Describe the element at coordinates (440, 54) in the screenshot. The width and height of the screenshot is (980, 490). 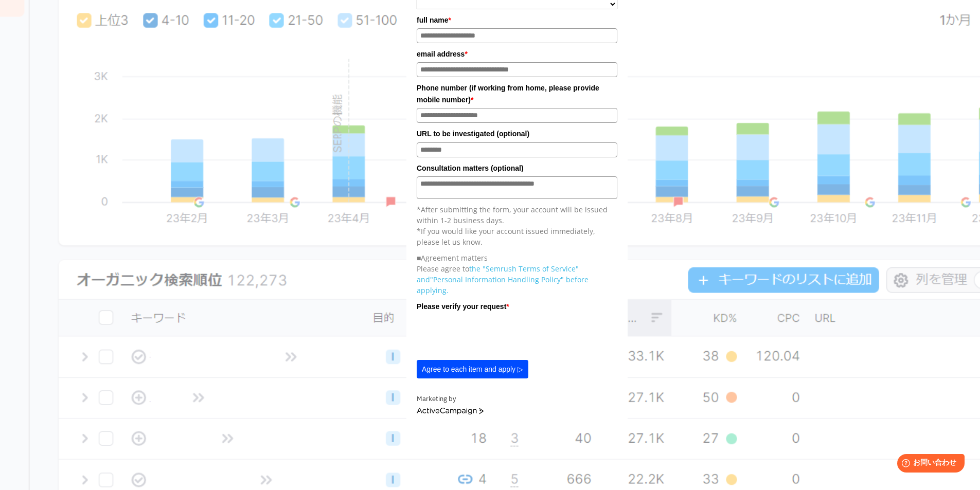
I see `font: email address` at that location.